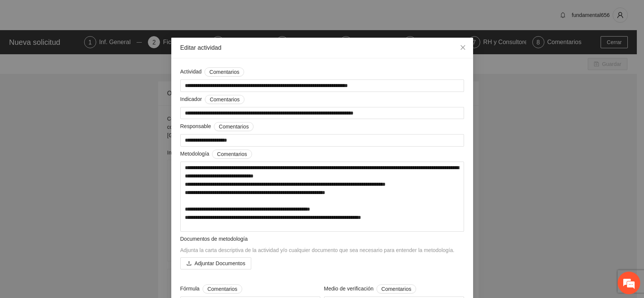  Describe the element at coordinates (231, 154) in the screenshot. I see `button: Metodología` at that location.